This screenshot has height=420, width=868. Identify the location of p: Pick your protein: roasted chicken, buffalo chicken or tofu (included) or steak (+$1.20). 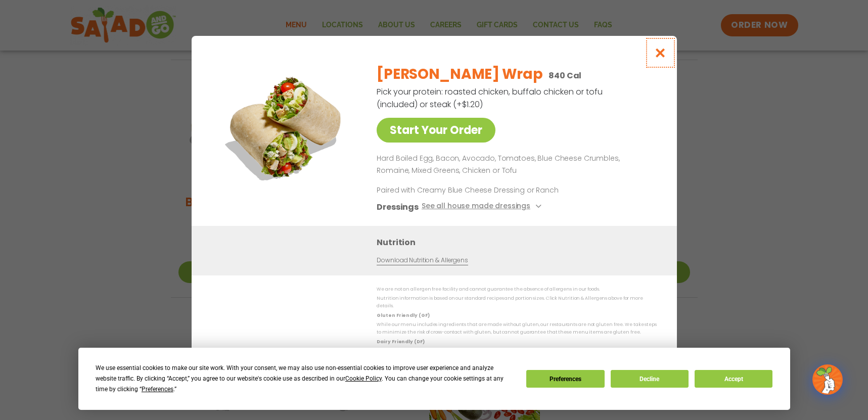
(490, 98).